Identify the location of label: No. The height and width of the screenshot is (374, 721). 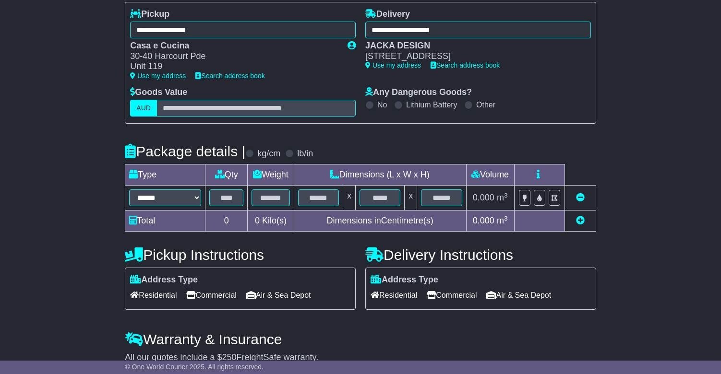
(382, 105).